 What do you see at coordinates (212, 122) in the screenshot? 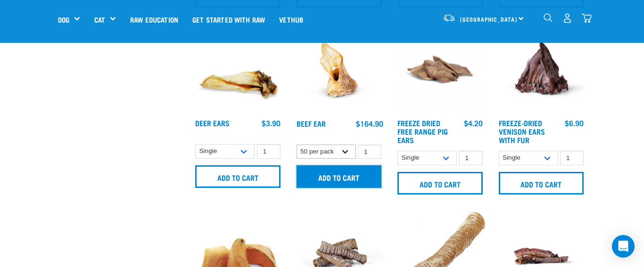
I see `a: Deer Ears` at bounding box center [212, 122].